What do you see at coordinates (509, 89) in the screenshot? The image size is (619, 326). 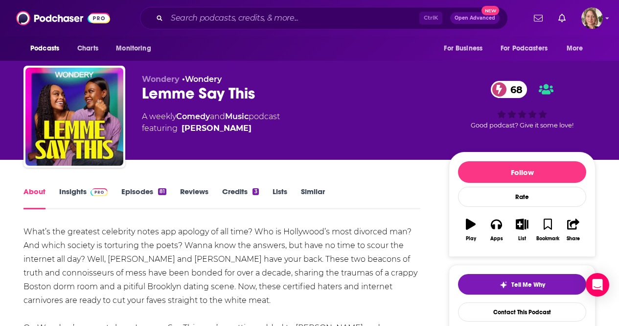 I see `a: 68` at bounding box center [509, 89].